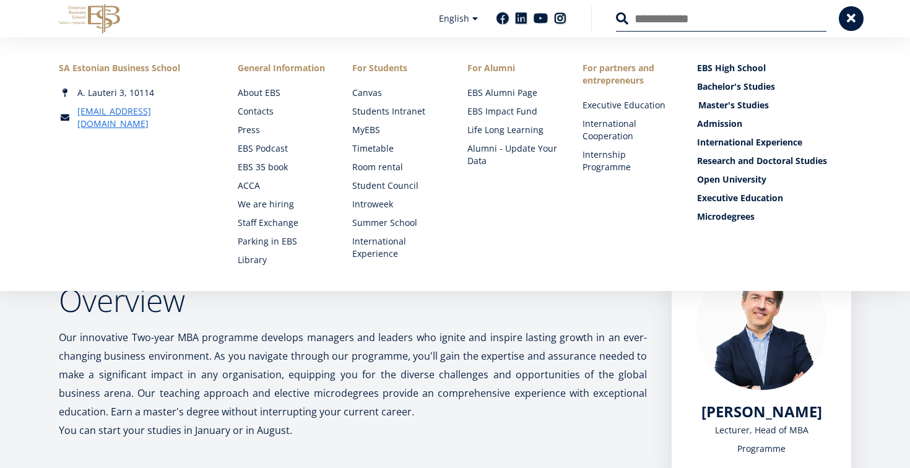 The height and width of the screenshot is (468, 910). I want to click on a: EBS Alumni Page, so click(513, 93).